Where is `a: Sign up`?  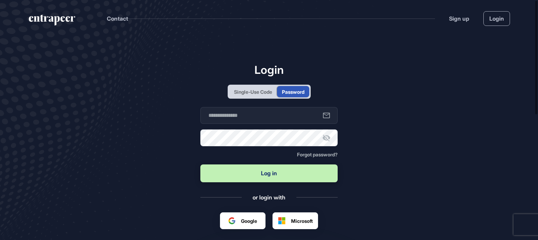
a: Sign up is located at coordinates (460, 19).